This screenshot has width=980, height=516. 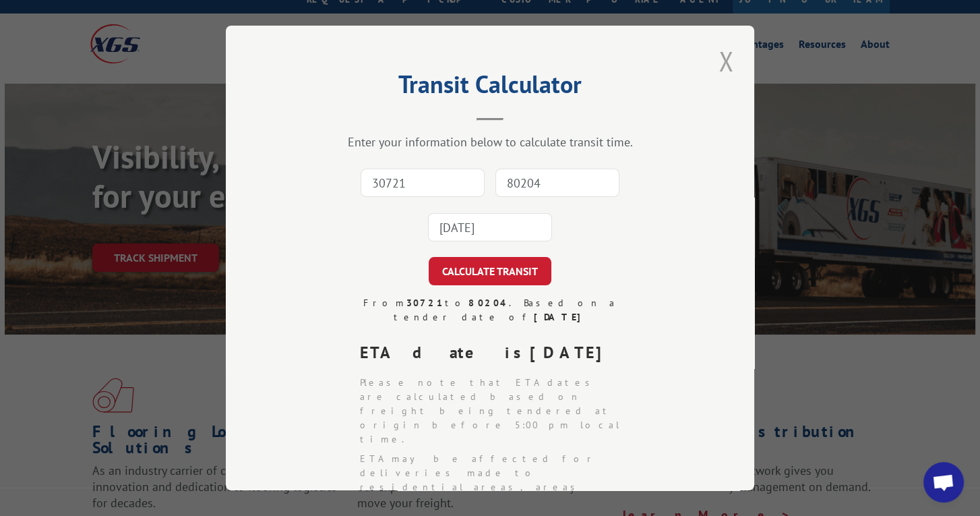 What do you see at coordinates (490, 310) in the screenshot?
I see `div: From to . Based on a tender date of` at bounding box center [490, 310].